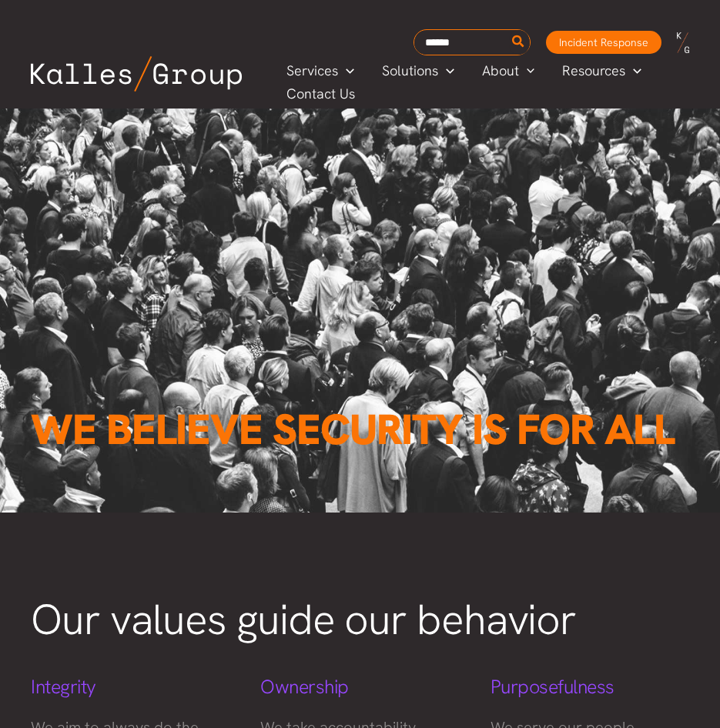 The width and height of the screenshot is (720, 728). I want to click on a: AboutMenu Toggle, so click(508, 71).